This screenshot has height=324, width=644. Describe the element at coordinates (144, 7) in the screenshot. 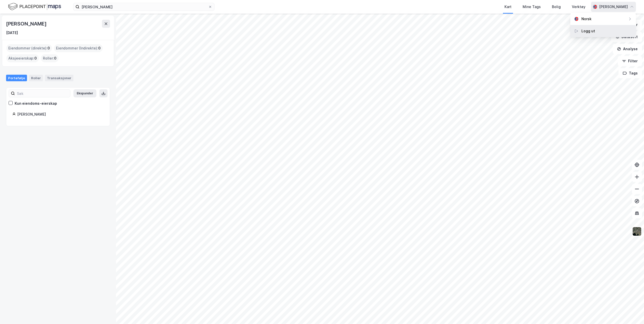

I see `input: Søk på adresse, matrikkel, gårdeiere, leietakere eller personer` at that location.